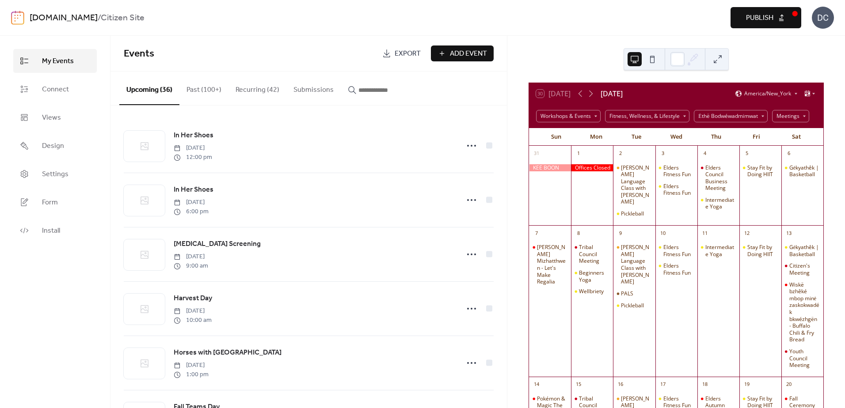 The image size is (845, 408). Describe the element at coordinates (747, 385) in the screenshot. I see `div: 19` at that location.